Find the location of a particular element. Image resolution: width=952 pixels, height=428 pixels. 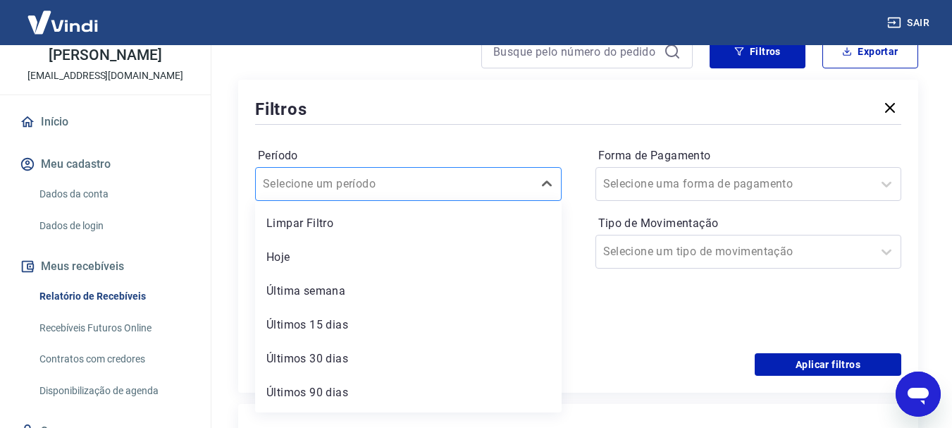

a: Dados da conta is located at coordinates (113, 194).